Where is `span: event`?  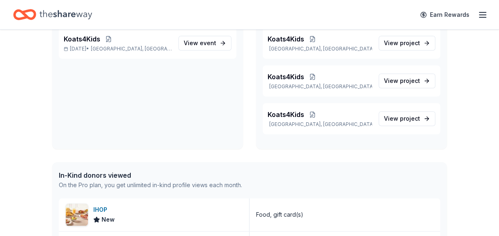 span: event is located at coordinates (208, 43).